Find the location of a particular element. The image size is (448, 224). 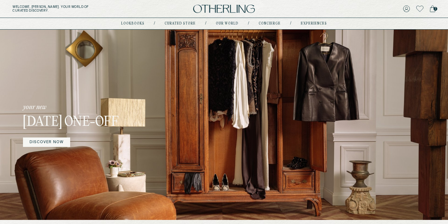

img: logo is located at coordinates (224, 9).